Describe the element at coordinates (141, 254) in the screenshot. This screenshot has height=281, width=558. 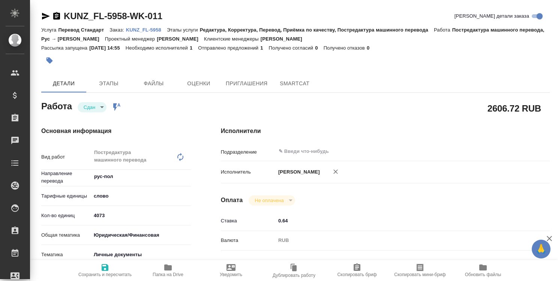
I see `div: Личные документы` at that location.